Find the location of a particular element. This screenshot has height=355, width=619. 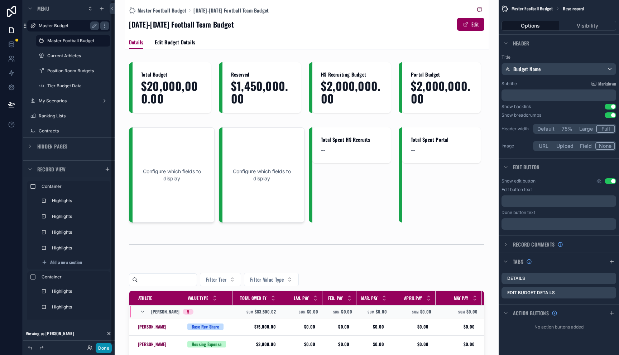

span: Details is located at coordinates (136, 42).